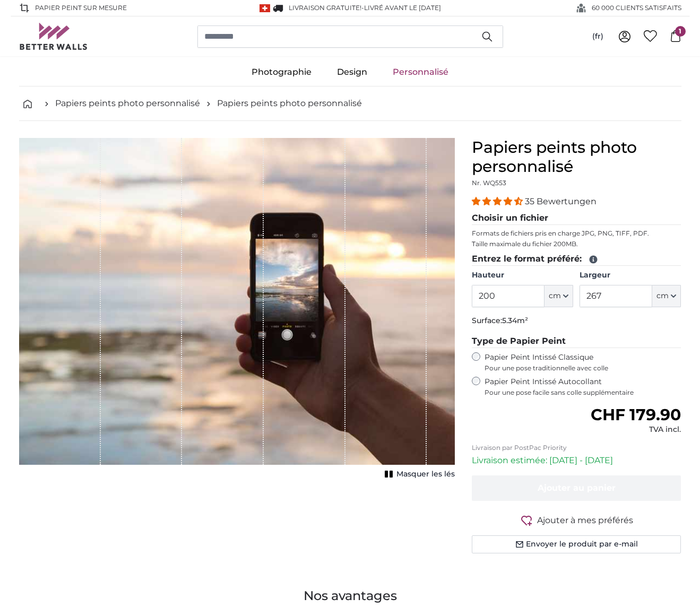 Image resolution: width=700 pixels, height=616 pixels. What do you see at coordinates (426, 474) in the screenshot?
I see `span: Masquer les lés` at bounding box center [426, 474].